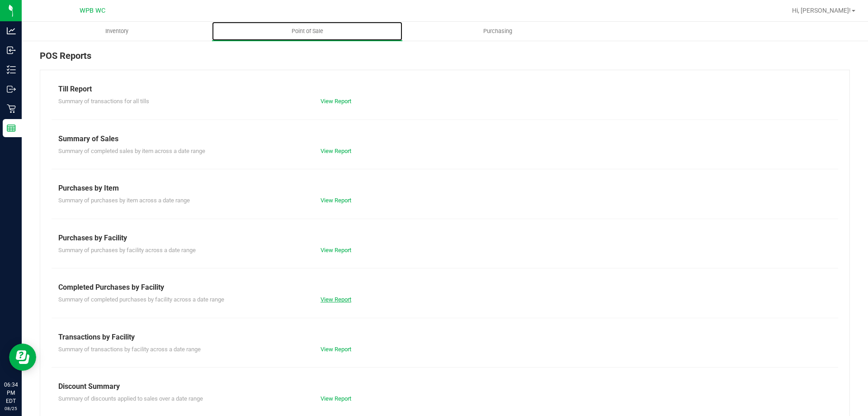  What do you see at coordinates (445, 238) in the screenshot?
I see `div: Purchases by Facility` at bounding box center [445, 238].